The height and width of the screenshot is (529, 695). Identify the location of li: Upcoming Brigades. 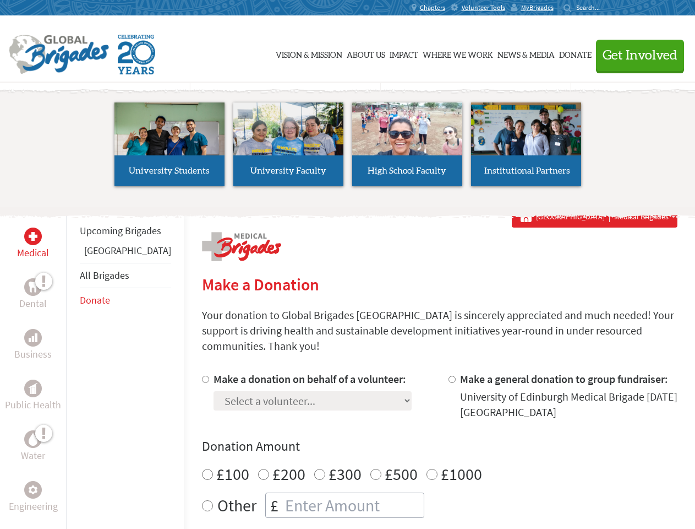
(126, 231).